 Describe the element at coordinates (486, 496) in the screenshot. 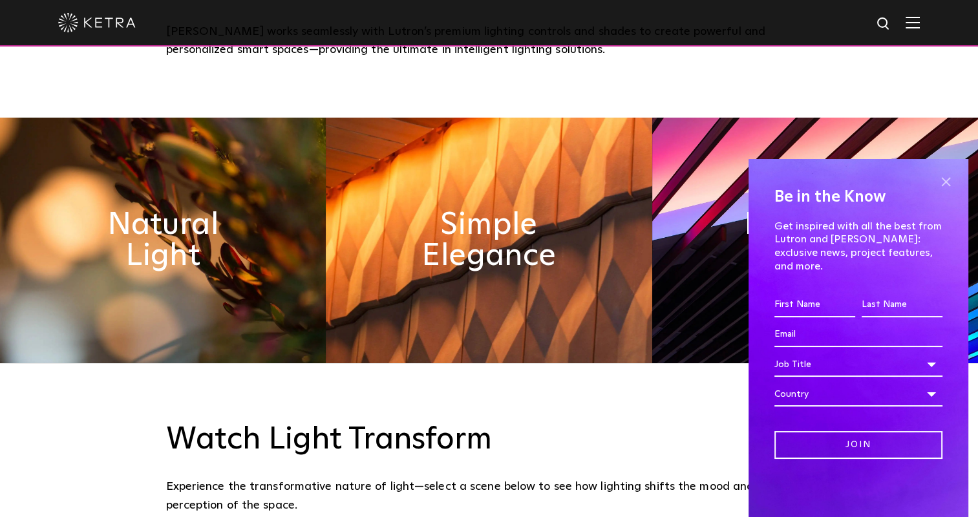

I see `p: Experience the transformative nature of light—select a scene below to see how lighting shifts the...` at that location.